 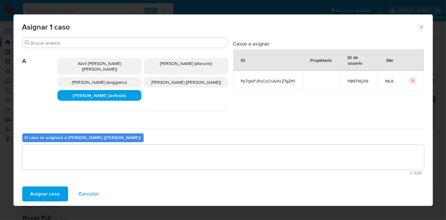 I want to click on h3: Casos a asignar:, so click(x=328, y=44).